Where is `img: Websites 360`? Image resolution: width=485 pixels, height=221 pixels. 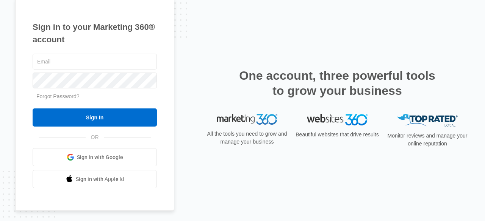 img: Websites 360 is located at coordinates (337, 120).